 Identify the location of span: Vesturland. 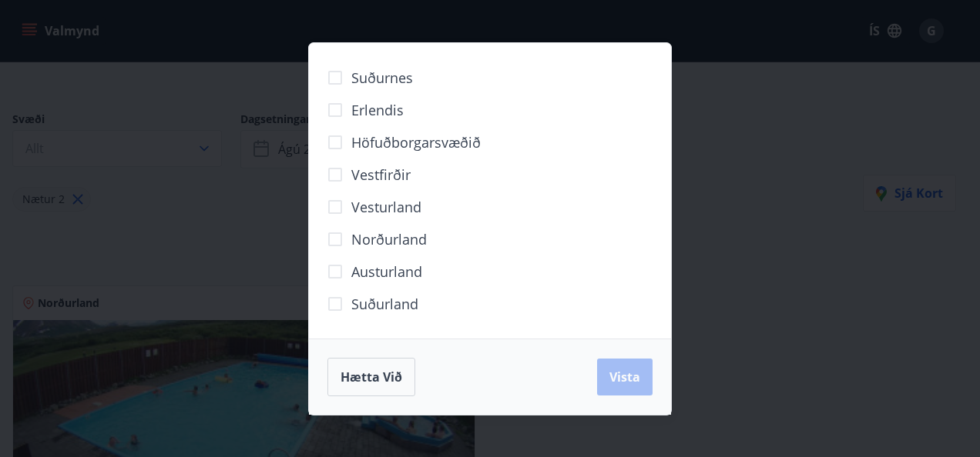
(386, 207).